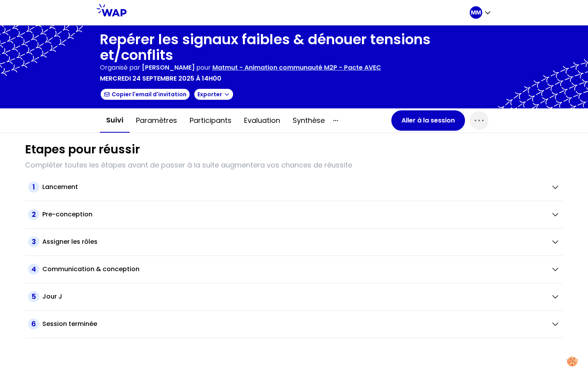 The image size is (588, 369). Describe the element at coordinates (309, 121) in the screenshot. I see `button: Synthèse` at that location.